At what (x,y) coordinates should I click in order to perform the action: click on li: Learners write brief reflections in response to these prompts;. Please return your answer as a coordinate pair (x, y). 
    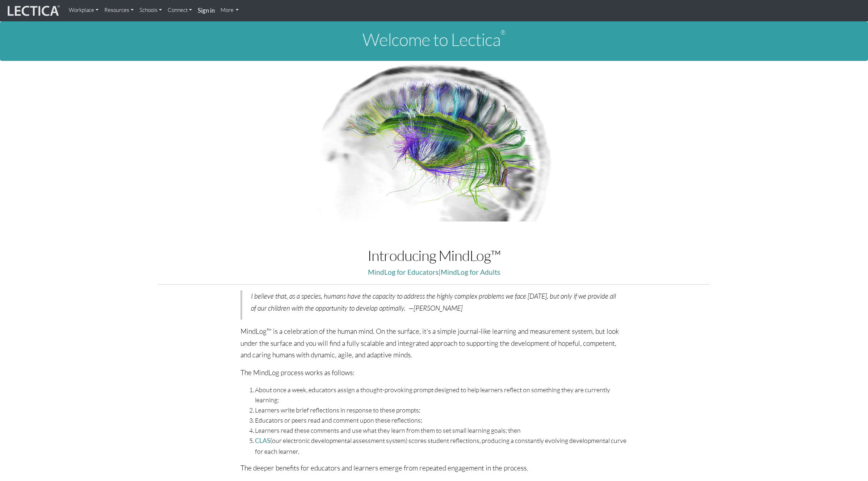
    Looking at the image, I should click on (442, 410).